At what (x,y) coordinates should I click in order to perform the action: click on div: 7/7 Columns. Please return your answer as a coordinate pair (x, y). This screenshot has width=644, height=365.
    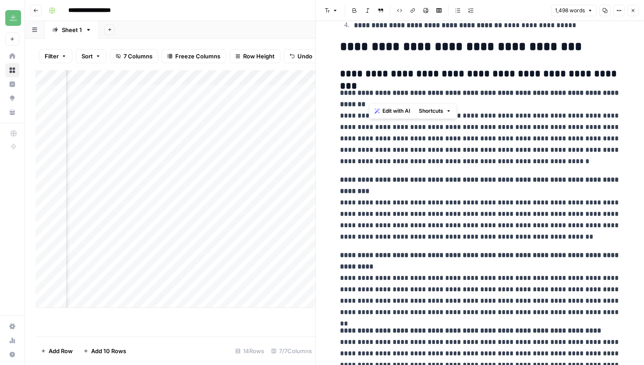
    Looking at the image, I should click on (292, 351).